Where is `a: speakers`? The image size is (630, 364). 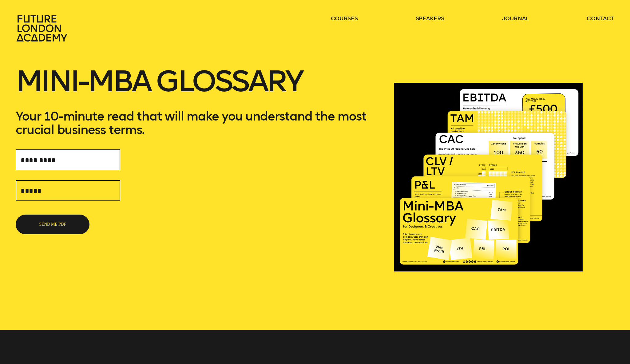
a: speakers is located at coordinates (430, 19).